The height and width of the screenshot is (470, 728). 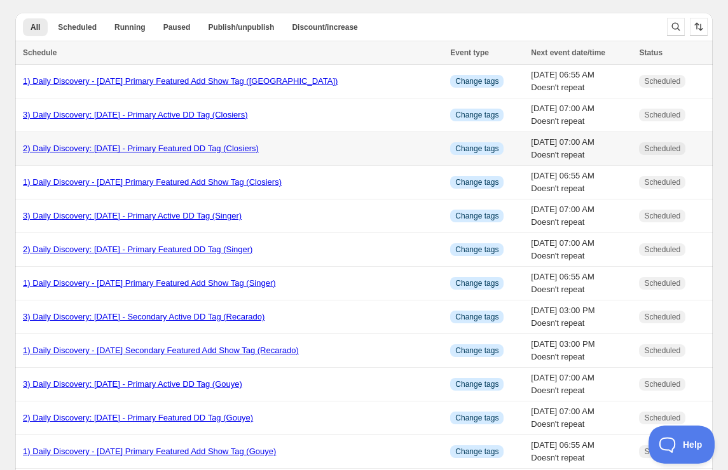 What do you see at coordinates (35, 27) in the screenshot?
I see `span: All` at bounding box center [35, 27].